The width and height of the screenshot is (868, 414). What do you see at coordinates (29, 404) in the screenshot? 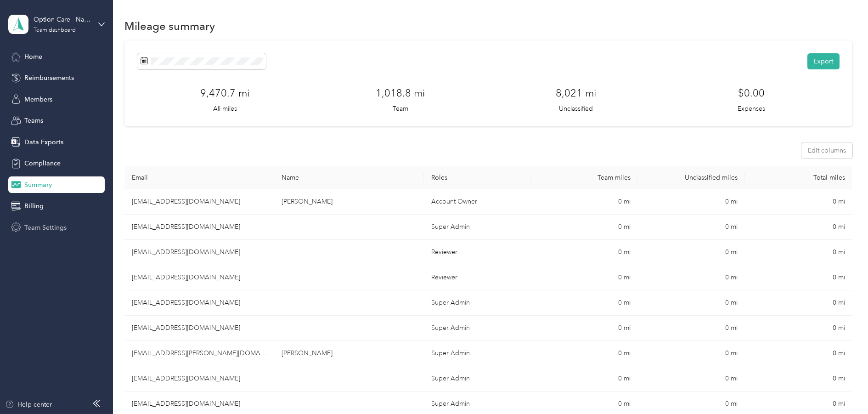
I see `button: Help center` at bounding box center [29, 404].